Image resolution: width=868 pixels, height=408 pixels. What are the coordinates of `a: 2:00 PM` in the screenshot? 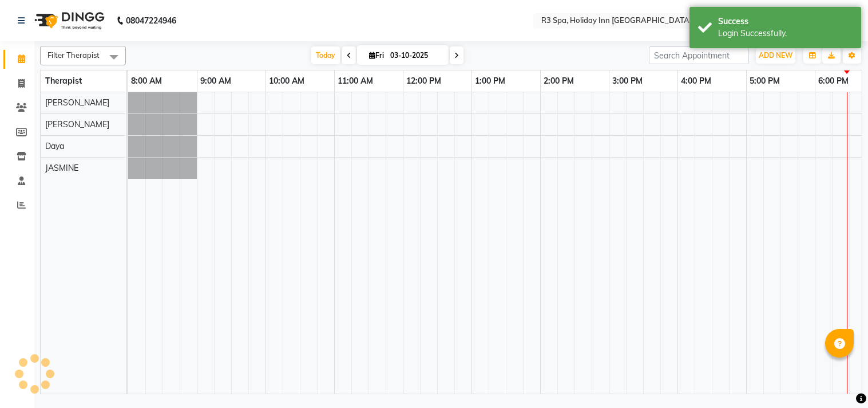 It's located at (559, 80).